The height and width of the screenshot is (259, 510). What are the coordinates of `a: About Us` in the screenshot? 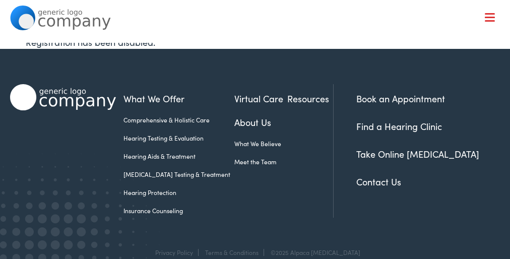 It's located at (261, 122).